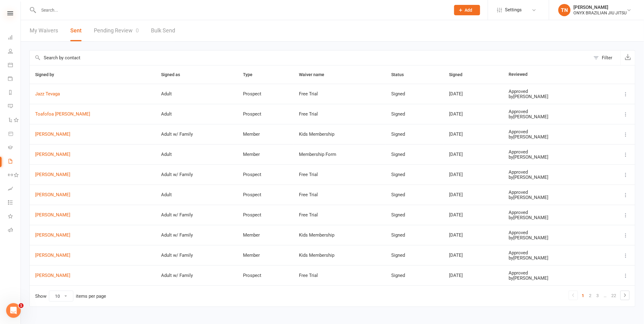 This screenshot has height=324, width=644. What do you see at coordinates (14, 65) in the screenshot?
I see `a: Calendar` at bounding box center [14, 65].